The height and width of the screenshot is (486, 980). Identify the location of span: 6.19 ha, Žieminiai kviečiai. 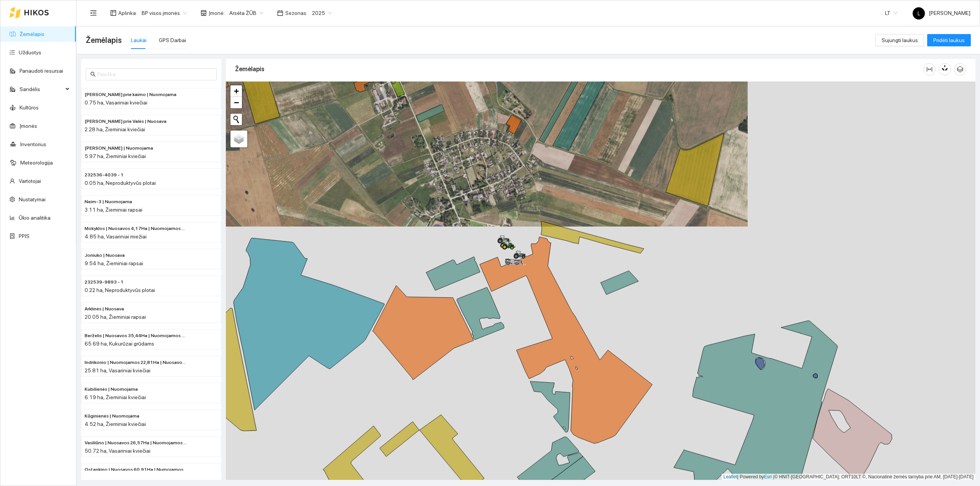
(116, 397).